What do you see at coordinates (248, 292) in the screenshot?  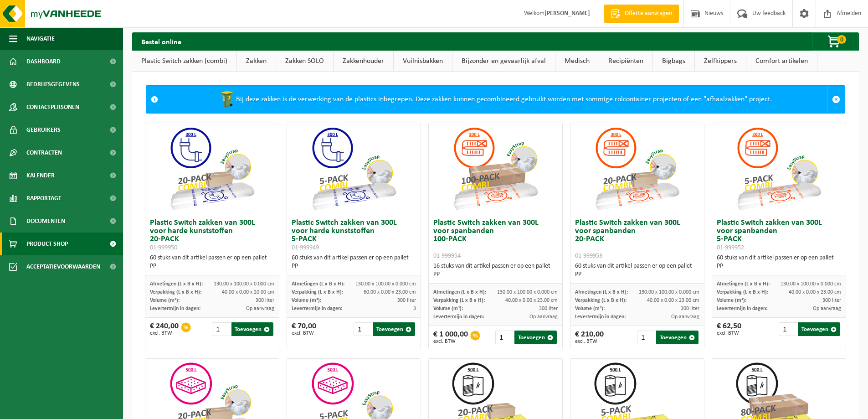 I see `span: 40.00 x 0.00 x 20.00 cm` at bounding box center [248, 292].